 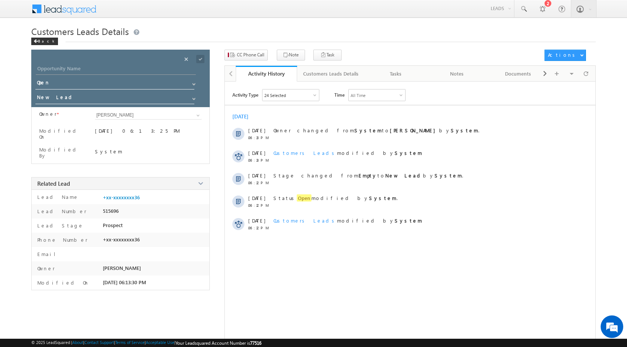 I want to click on button: Actions, so click(x=565, y=55).